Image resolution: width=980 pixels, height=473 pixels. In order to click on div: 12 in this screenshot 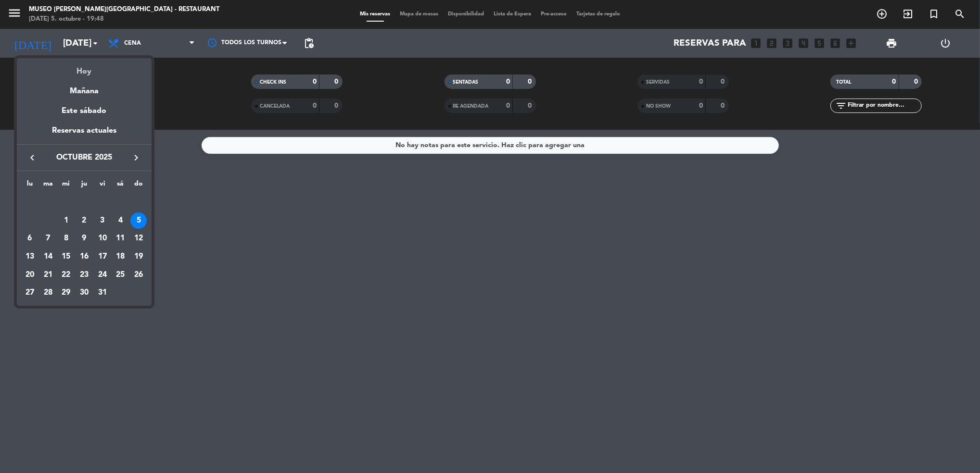, I will do `click(139, 239)`.